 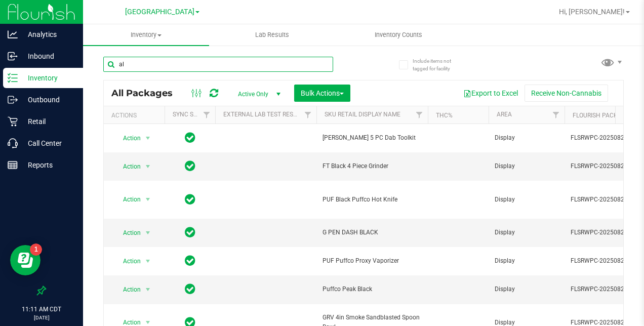 What do you see at coordinates (604, 116) in the screenshot?
I see `a: Flourish Package ID` at bounding box center [604, 116].